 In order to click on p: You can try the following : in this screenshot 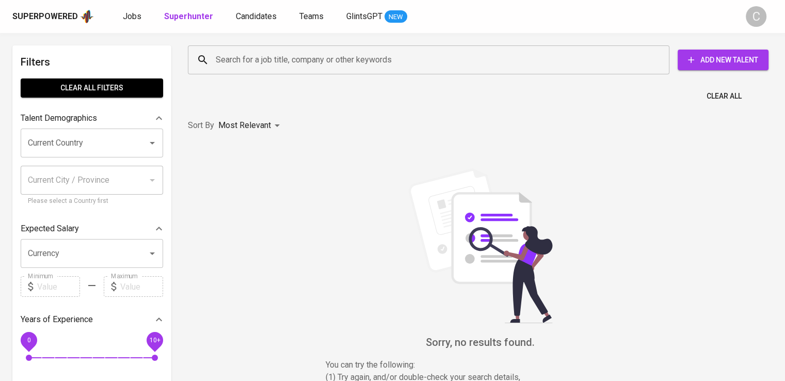, I will do `click(481, 365)`.